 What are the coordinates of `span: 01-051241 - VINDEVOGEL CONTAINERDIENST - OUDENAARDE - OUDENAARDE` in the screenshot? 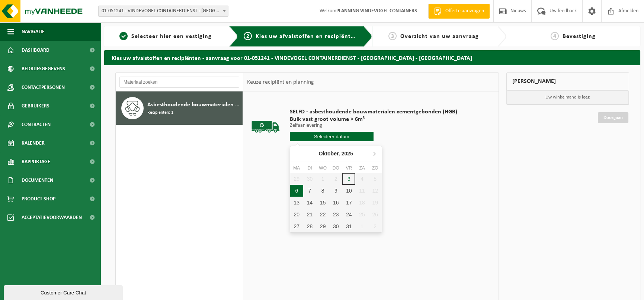 It's located at (163, 11).